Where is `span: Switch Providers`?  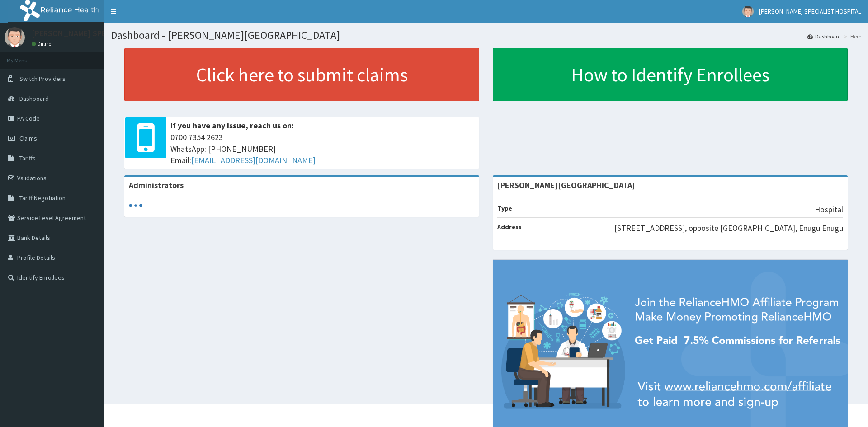 span: Switch Providers is located at coordinates (43, 79).